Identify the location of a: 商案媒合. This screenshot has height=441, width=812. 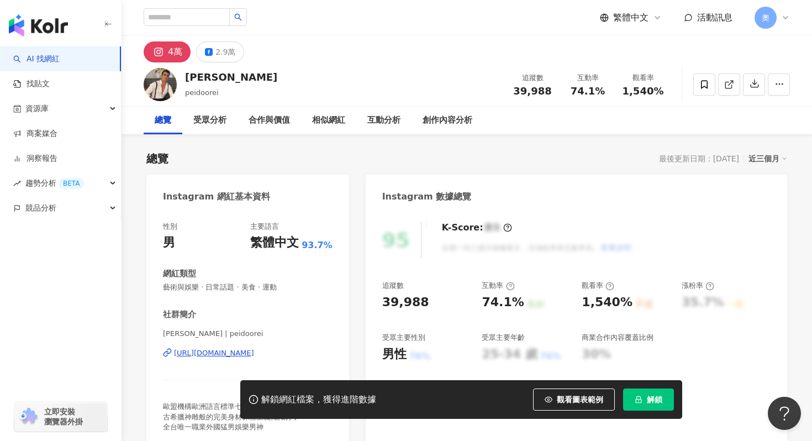
(35, 134).